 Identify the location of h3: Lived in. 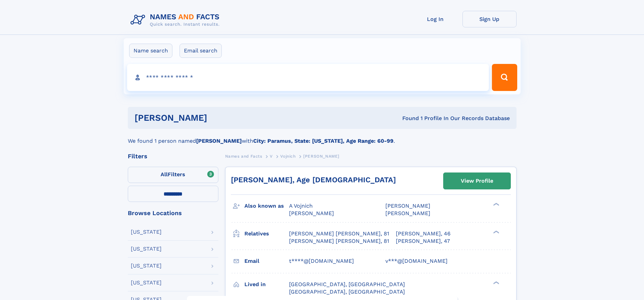
(267, 284).